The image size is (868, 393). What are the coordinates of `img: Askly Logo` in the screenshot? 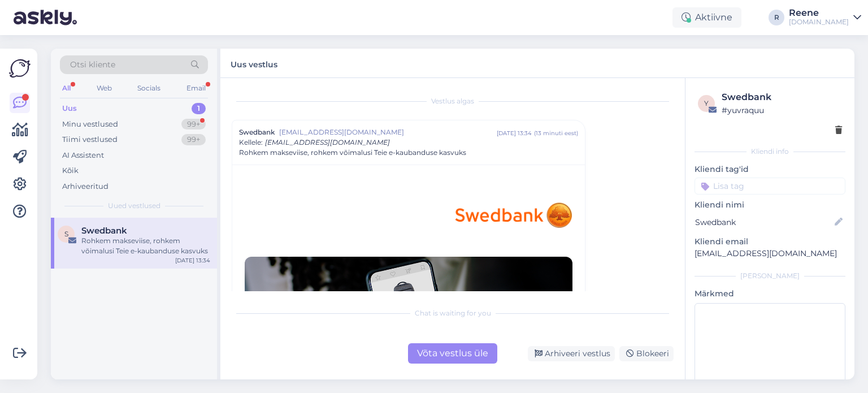 It's located at (20, 69).